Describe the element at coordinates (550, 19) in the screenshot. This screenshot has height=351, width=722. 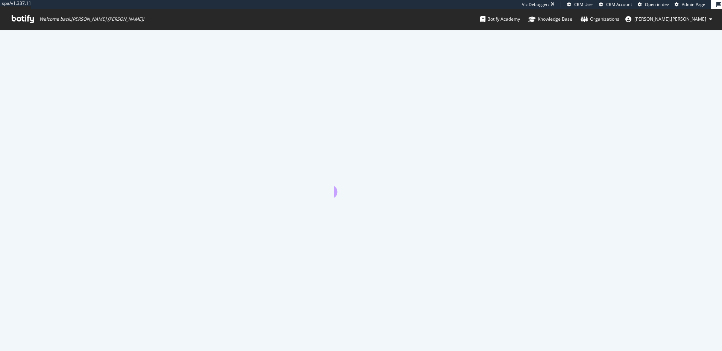
I see `a: Knowledge Base` at that location.